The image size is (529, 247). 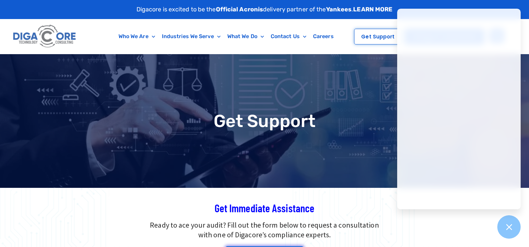 What do you see at coordinates (373, 9) in the screenshot?
I see `a: LEARN MORE` at bounding box center [373, 9].